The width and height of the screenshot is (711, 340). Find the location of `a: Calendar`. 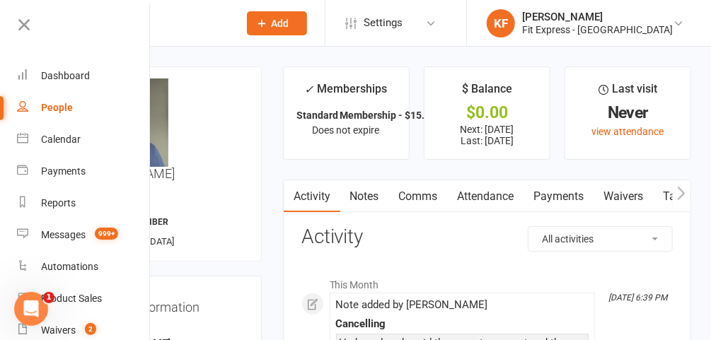

a: Calendar is located at coordinates (83, 139).